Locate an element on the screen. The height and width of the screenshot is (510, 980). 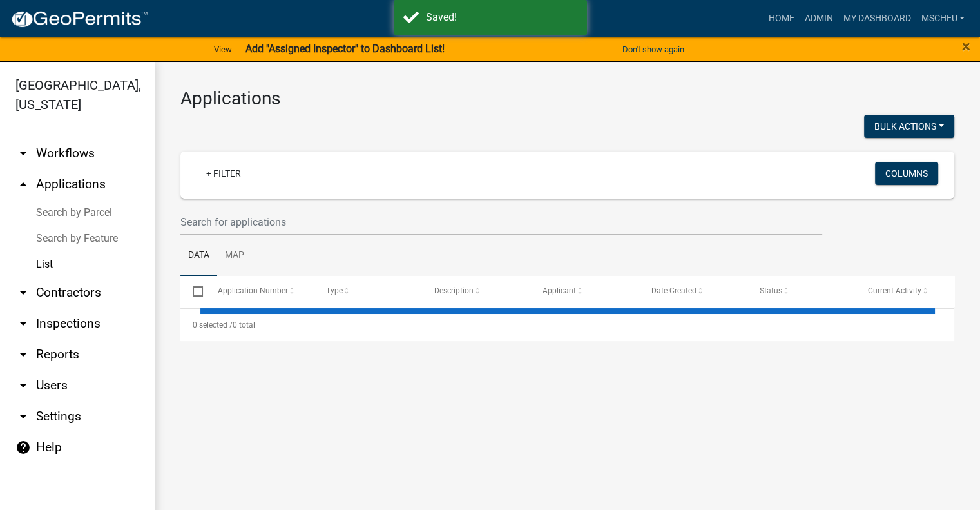
div: 0 total is located at coordinates (566, 324).